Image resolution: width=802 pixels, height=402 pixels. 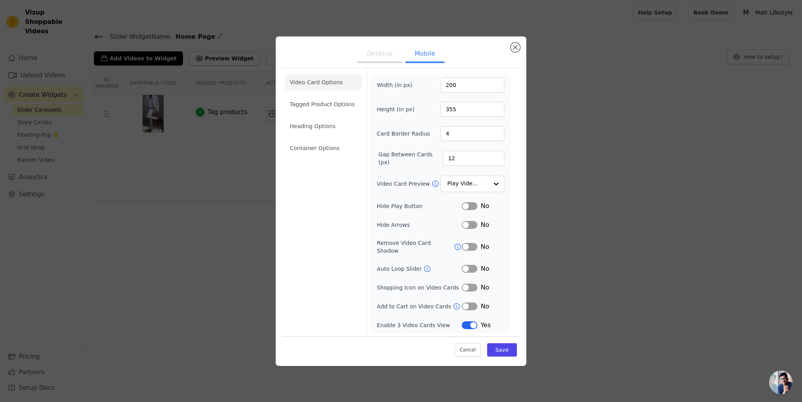 I want to click on li: Tagged Product Options, so click(x=324, y=104).